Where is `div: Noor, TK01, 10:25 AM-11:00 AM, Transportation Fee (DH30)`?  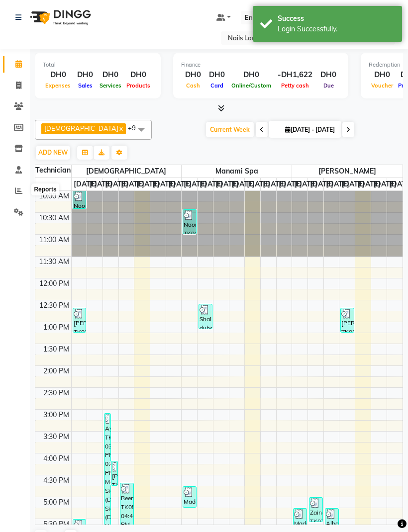 div: Noor, TK01, 10:25 AM-11:00 AM, Transportation Fee (DH30) is located at coordinates (189, 222).